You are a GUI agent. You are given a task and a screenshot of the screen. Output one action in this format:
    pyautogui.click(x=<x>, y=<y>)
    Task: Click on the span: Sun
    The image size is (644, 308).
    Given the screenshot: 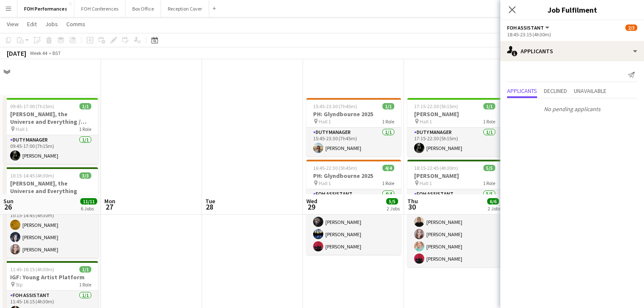 What is the action you would take?
    pyautogui.click(x=8, y=201)
    